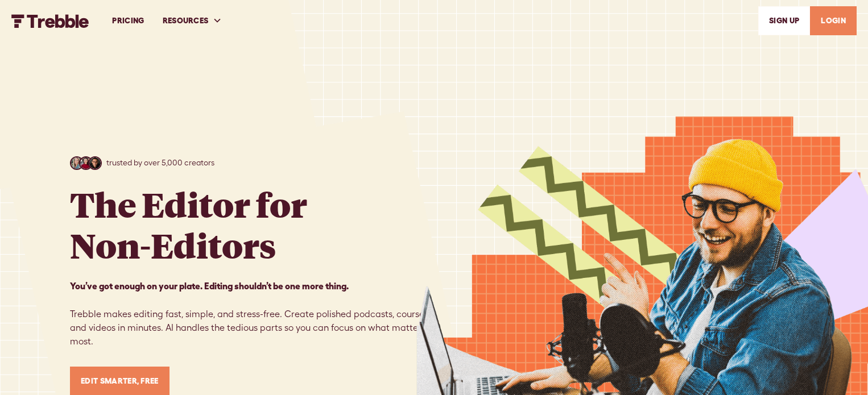 Image resolution: width=868 pixels, height=395 pixels. Describe the element at coordinates (50, 21) in the screenshot. I see `img: Trebble FM Logo` at that location.